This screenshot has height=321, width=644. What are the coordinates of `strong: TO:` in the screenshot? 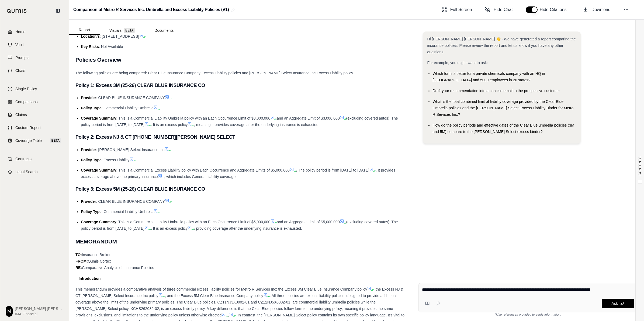 It's located at (79, 255).